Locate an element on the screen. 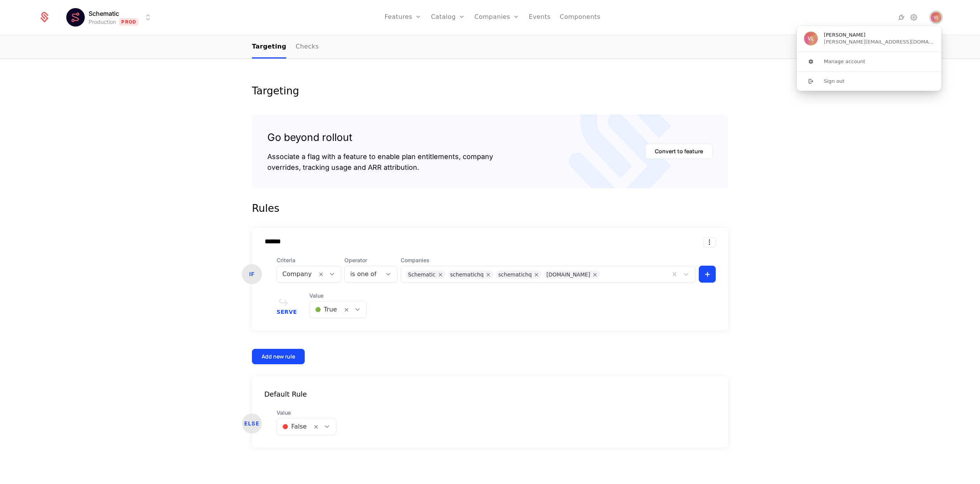 This screenshot has width=980, height=484. nav: Main is located at coordinates (490, 47).